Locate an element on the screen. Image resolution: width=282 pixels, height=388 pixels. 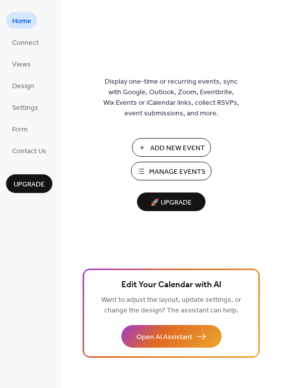
span: Design is located at coordinates (23, 86).